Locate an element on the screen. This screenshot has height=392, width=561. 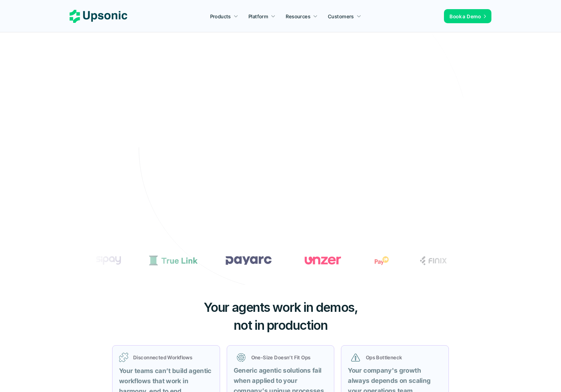
a: Play with interactive demo is located at coordinates (248, 177).